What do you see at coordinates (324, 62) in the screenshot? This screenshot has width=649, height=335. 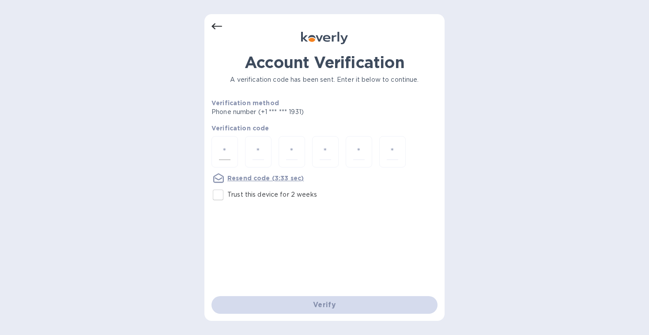 I see `h1: Account Verification` at bounding box center [324, 62].